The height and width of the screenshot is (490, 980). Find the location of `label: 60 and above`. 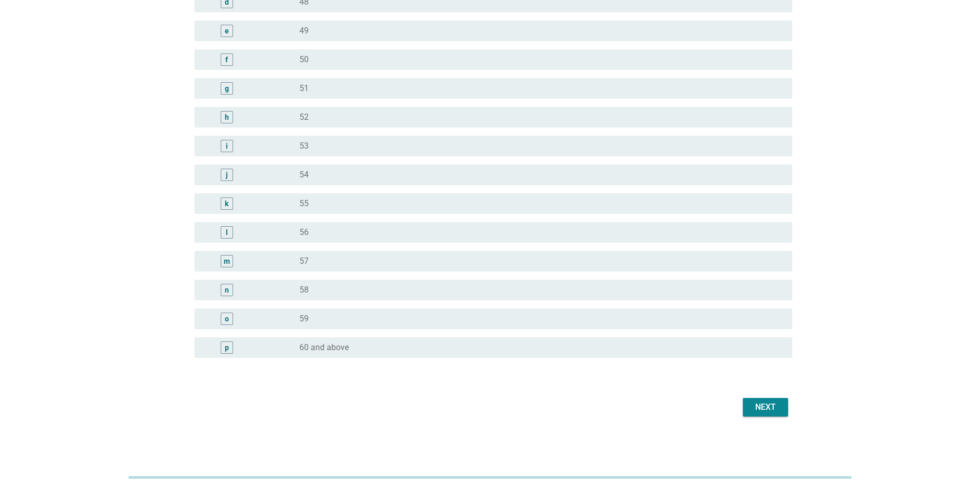

label: 60 and above is located at coordinates (324, 347).